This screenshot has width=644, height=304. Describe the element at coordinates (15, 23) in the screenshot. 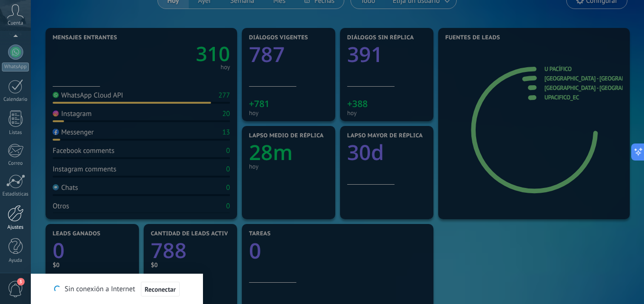

I see `span: Cuenta` at that location.